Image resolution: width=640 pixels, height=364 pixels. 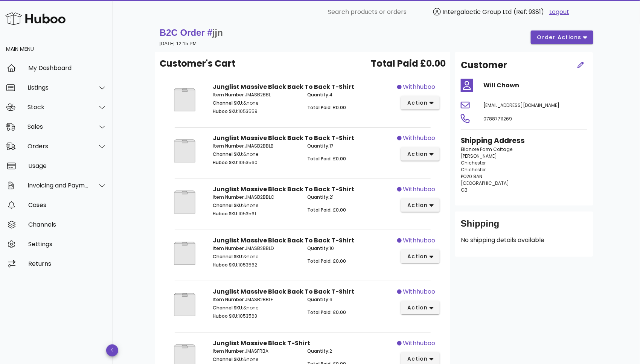 What do you see at coordinates (471, 176) in the screenshot?
I see `span: PO20 8AN` at bounding box center [471, 176].